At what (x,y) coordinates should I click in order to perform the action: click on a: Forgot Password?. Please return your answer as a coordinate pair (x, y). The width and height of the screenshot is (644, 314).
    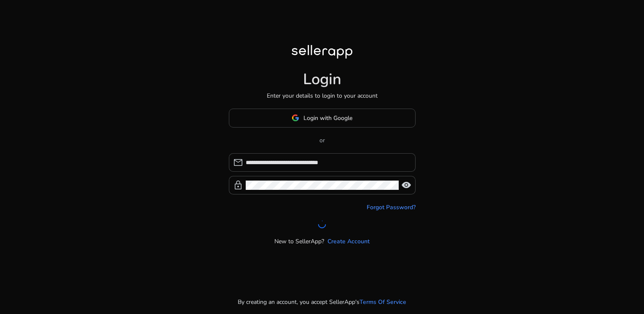
    Looking at the image, I should click on (391, 207).